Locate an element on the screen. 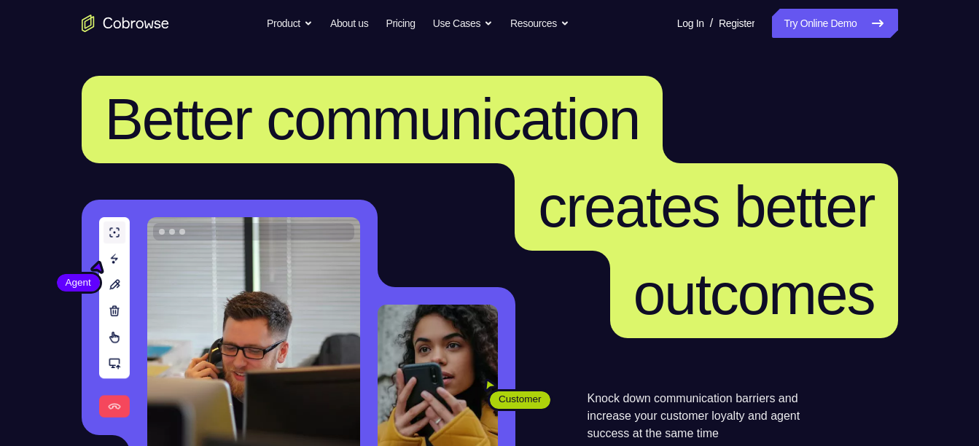  span: Better communication is located at coordinates (373, 119).